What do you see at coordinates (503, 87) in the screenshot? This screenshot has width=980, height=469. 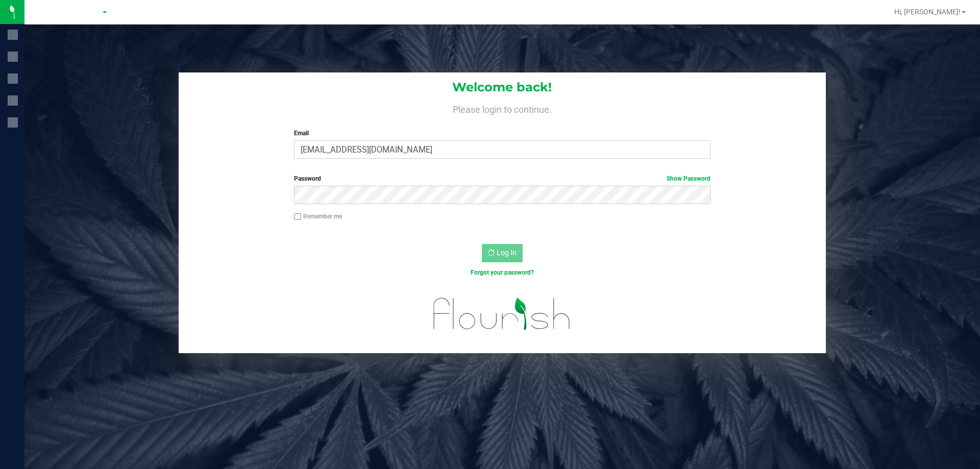 I see `h1: Welcome back!` at bounding box center [503, 87].